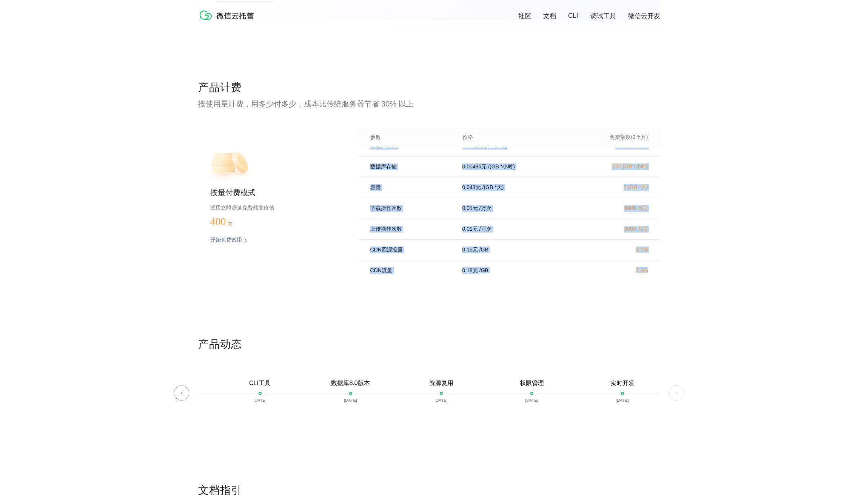 The image size is (858, 504). Describe the element at coordinates (468, 137) in the screenshot. I see `p: 价格` at that location.